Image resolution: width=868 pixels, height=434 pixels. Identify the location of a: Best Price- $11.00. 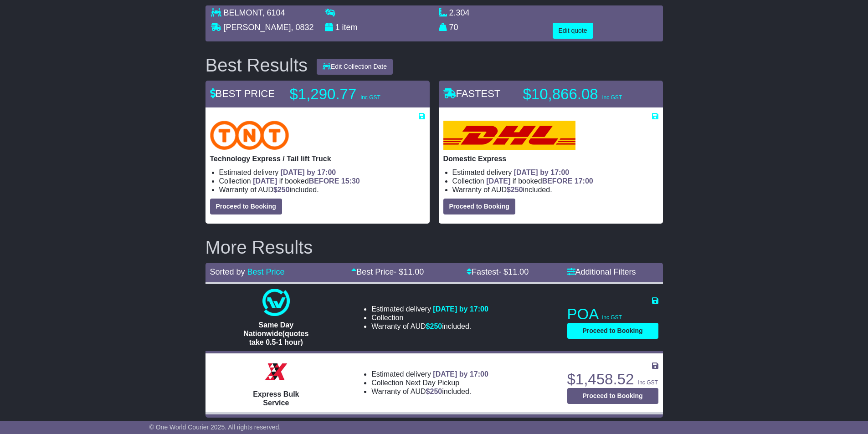
(387, 272).